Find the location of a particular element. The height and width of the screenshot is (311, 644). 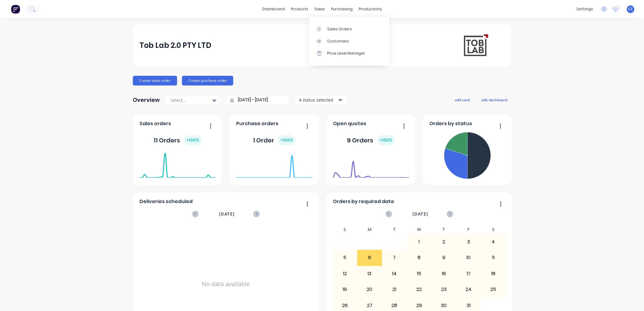

div: 9 Orders is located at coordinates (371, 140).